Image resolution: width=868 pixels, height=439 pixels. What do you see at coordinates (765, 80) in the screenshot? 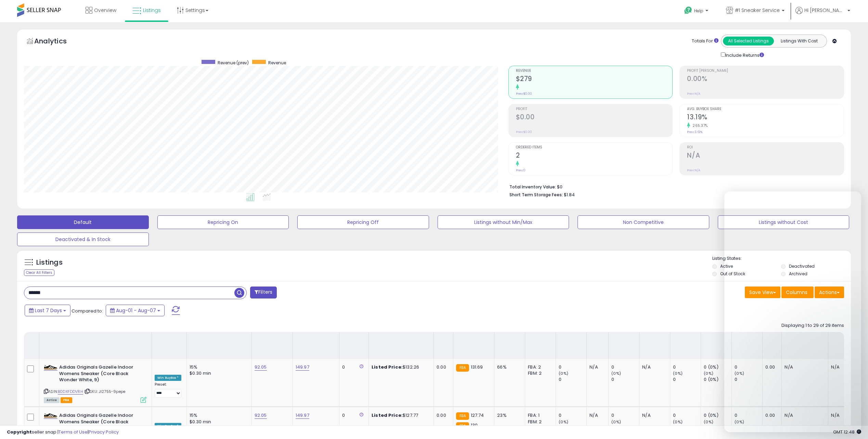
I see `h2: 0.00%` at bounding box center [765, 80].